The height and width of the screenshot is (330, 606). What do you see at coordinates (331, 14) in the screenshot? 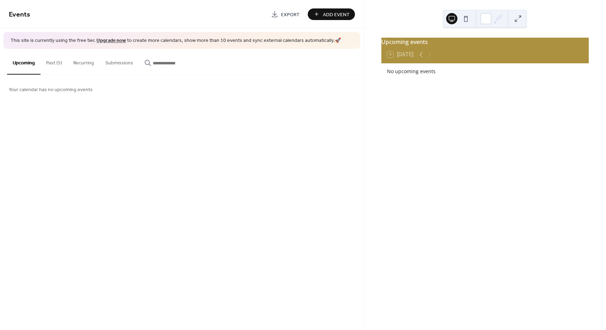
I see `a: Add Event` at bounding box center [331, 14].